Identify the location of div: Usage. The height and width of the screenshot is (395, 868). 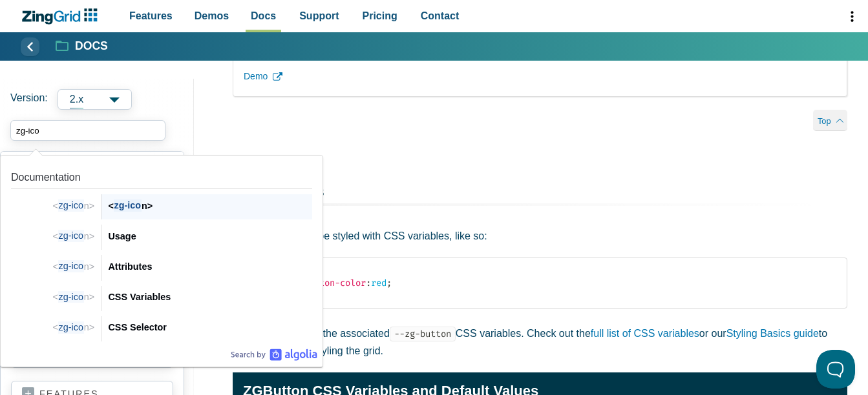
(210, 236).